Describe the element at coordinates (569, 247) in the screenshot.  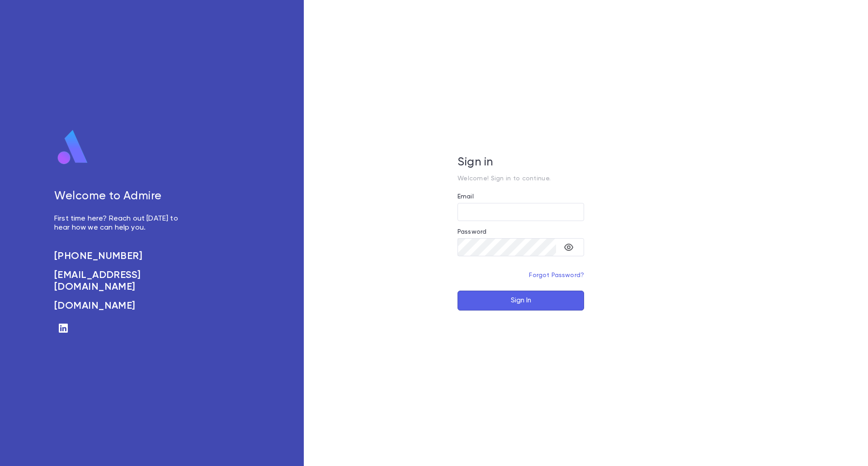
I see `button: toggle password visibility` at that location.